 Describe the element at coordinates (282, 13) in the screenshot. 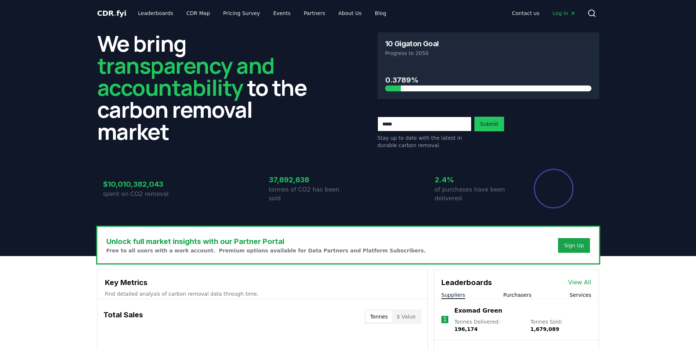

I see `a: Events` at that location.